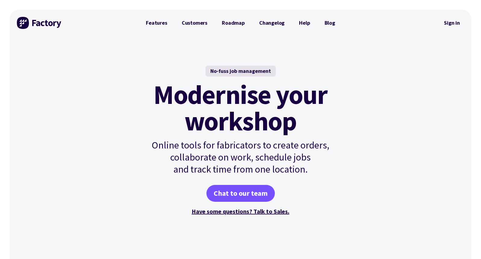 The image size is (481, 259). I want to click on a: Blog, so click(330, 23).